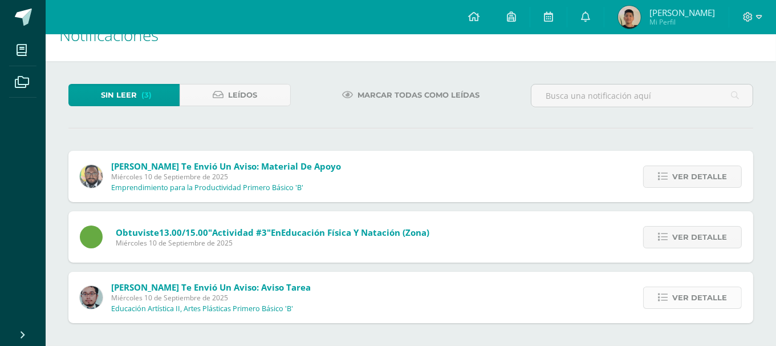  Describe the element at coordinates (642, 95) in the screenshot. I see `input: Busca una notificación aquí` at that location.